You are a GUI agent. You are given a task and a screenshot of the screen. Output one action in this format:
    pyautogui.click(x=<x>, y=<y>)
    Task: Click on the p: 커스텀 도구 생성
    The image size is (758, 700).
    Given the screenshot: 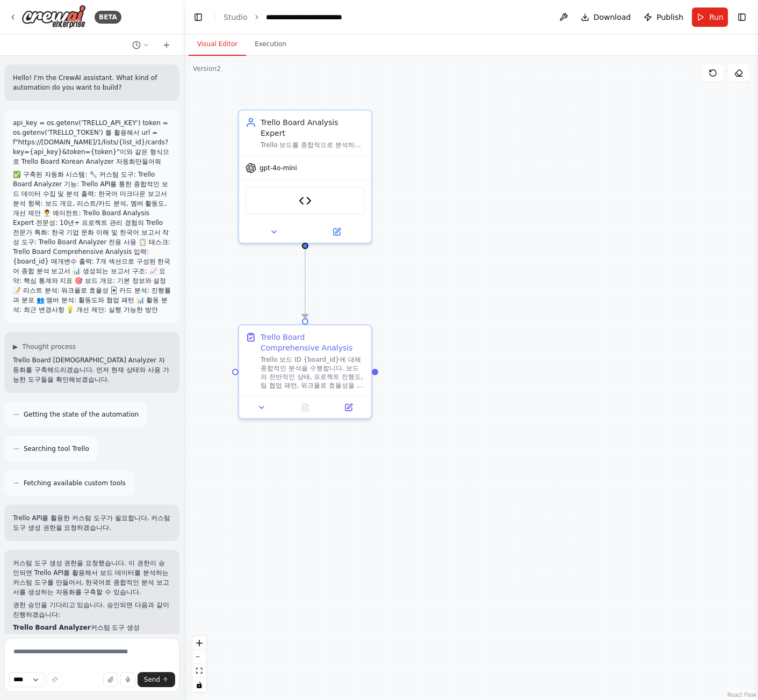 What is the action you would take?
    pyautogui.click(x=92, y=628)
    